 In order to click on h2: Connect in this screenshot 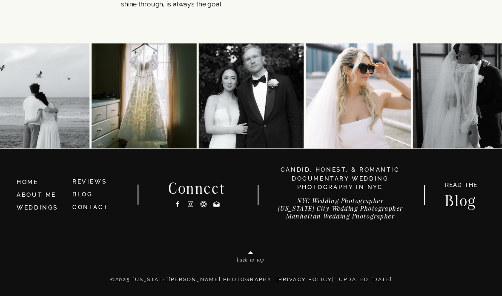, I will do `click(197, 187)`.